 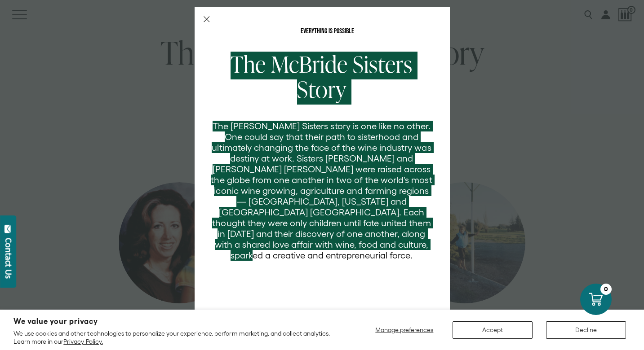 What do you see at coordinates (8, 258) in the screenshot?
I see `div: Contact Us` at bounding box center [8, 258].